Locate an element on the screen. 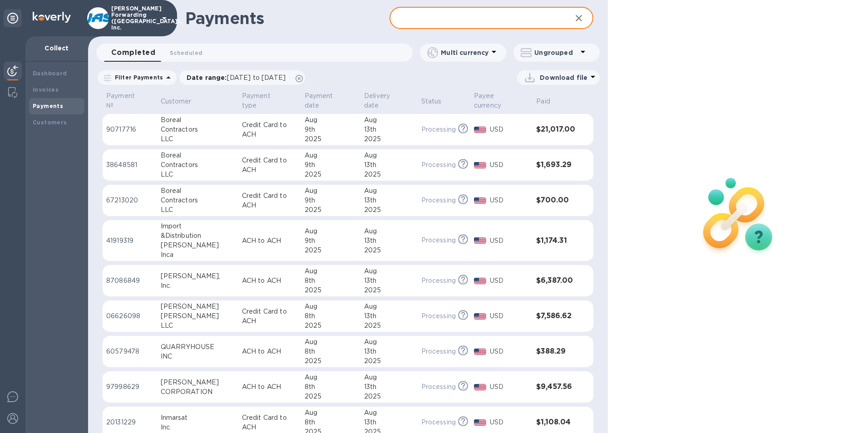 Image resolution: width=868 pixels, height=433 pixels. span: Customer is located at coordinates (182, 101).